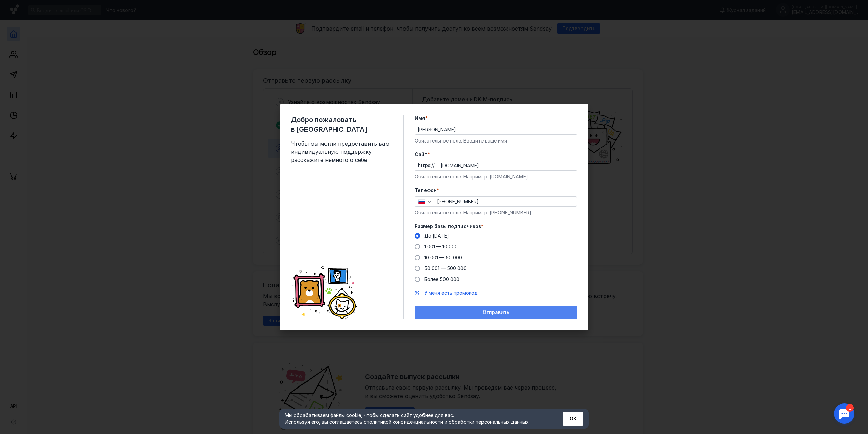 Image resolution: width=868 pixels, height=434 pixels. Describe the element at coordinates (451, 293) in the screenshot. I see `button: У меня есть промокод` at that location.